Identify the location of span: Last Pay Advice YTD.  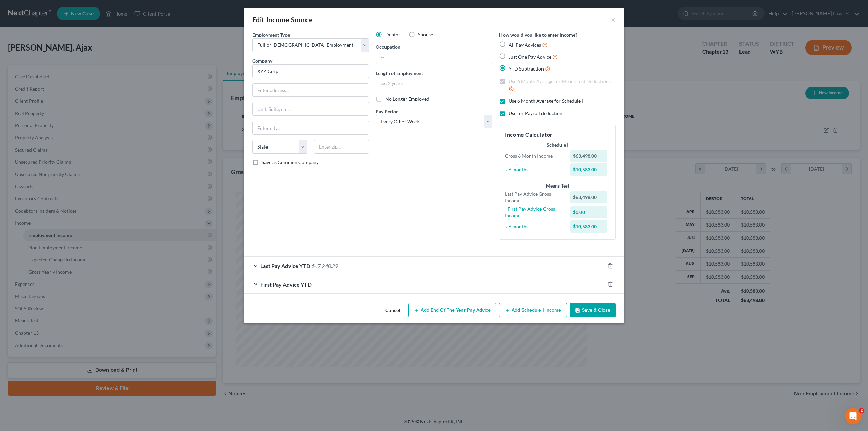
(285, 266).